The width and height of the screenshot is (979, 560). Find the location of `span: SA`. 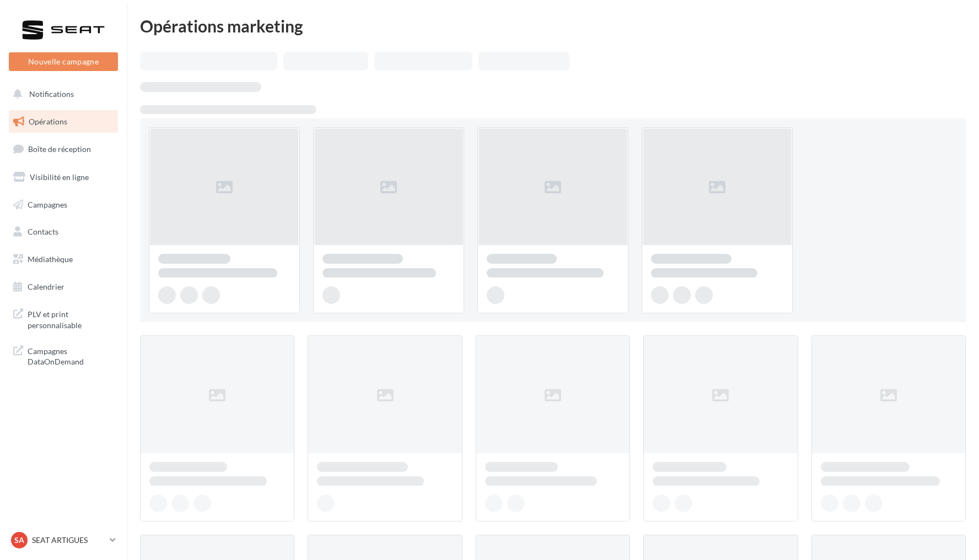

span: SA is located at coordinates (19, 540).